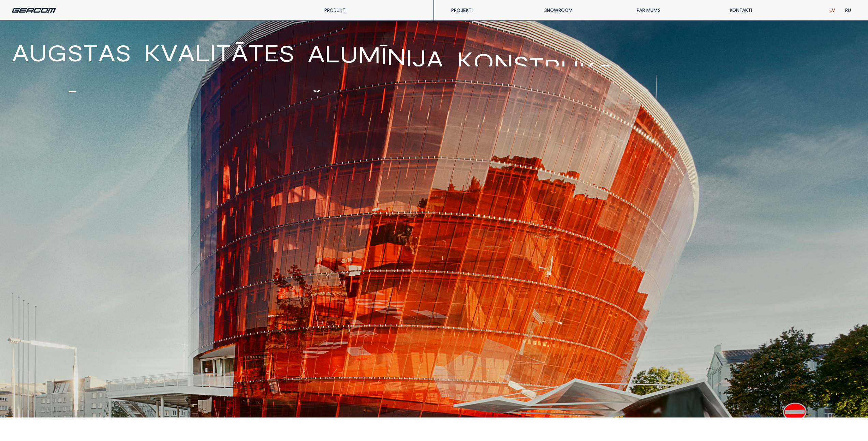 This screenshot has height=441, width=868. I want to click on span: O, so click(299, 102).